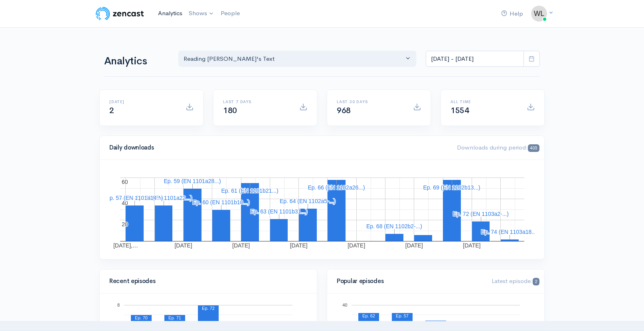  What do you see at coordinates (221, 202) in the screenshot?
I see `text: Ep. 60 (EN 1101b10...)` at bounding box center [221, 202].